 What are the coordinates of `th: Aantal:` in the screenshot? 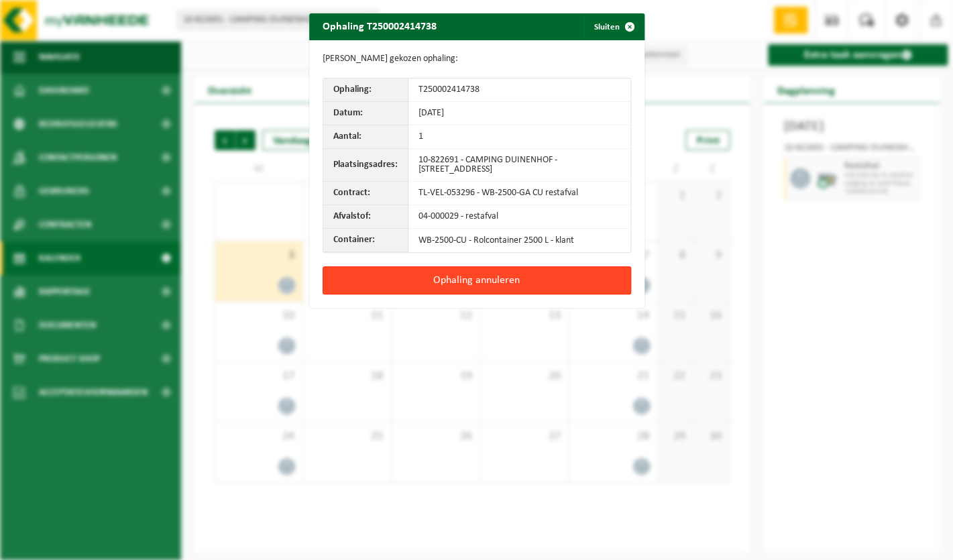 It's located at (365, 136).